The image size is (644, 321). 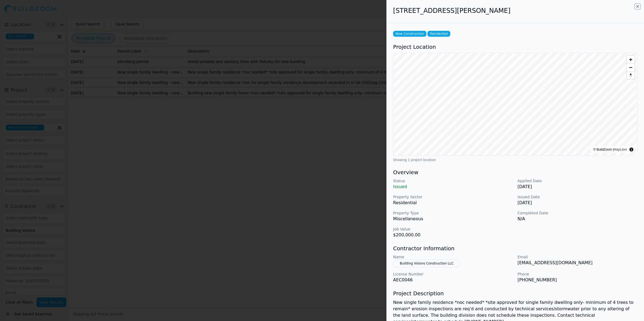 What do you see at coordinates (453, 235) in the screenshot?
I see `p: $200,000.00` at bounding box center [453, 235].